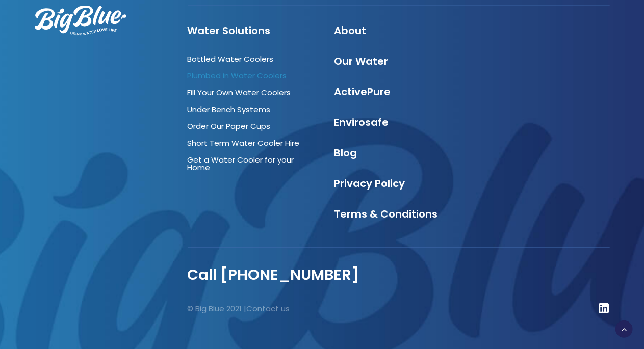 The width and height of the screenshot is (644, 349). I want to click on p: © Big Blue 2021 |, so click(289, 309).